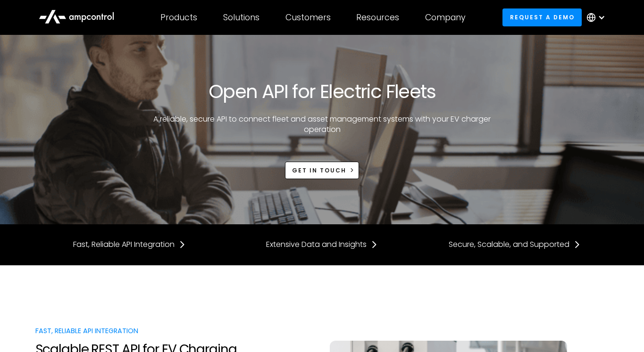 The height and width of the screenshot is (352, 644). What do you see at coordinates (322, 125) in the screenshot?
I see `p: A reliable, secure API to connect fleet and asset management systems with your EV charger operation` at bounding box center [322, 125].